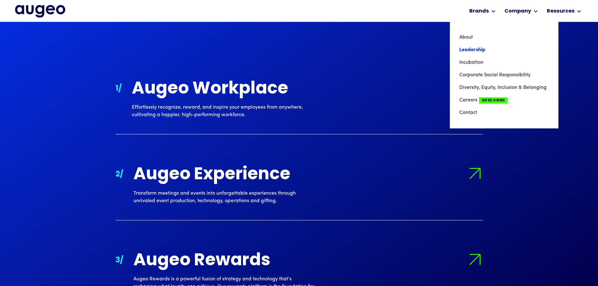  What do you see at coordinates (40, 12) in the screenshot?
I see `a: home` at bounding box center [40, 12].